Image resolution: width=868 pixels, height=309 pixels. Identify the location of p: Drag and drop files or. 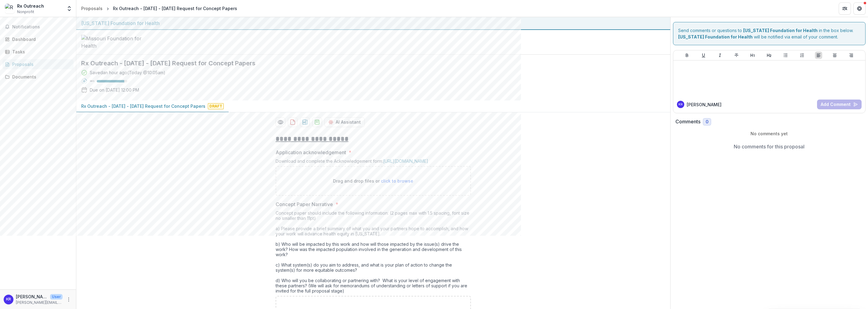
(373, 181).